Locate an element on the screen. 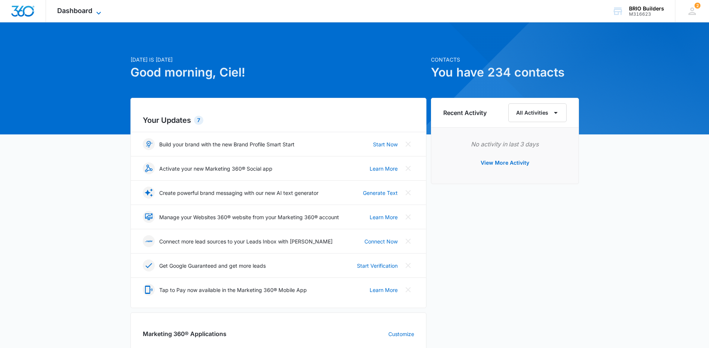 Image resolution: width=709 pixels, height=348 pixels. span: 2 is located at coordinates (697, 6).